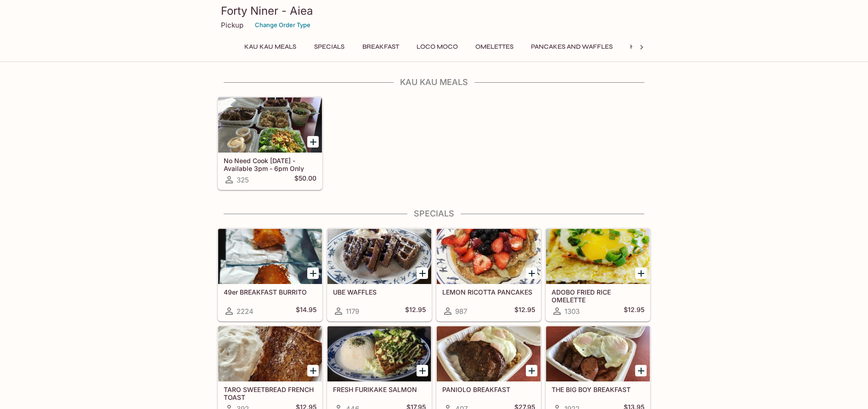  What do you see at coordinates (270, 292) in the screenshot?
I see `h5: 49er BREAKFAST BURRITO` at bounding box center [270, 292].